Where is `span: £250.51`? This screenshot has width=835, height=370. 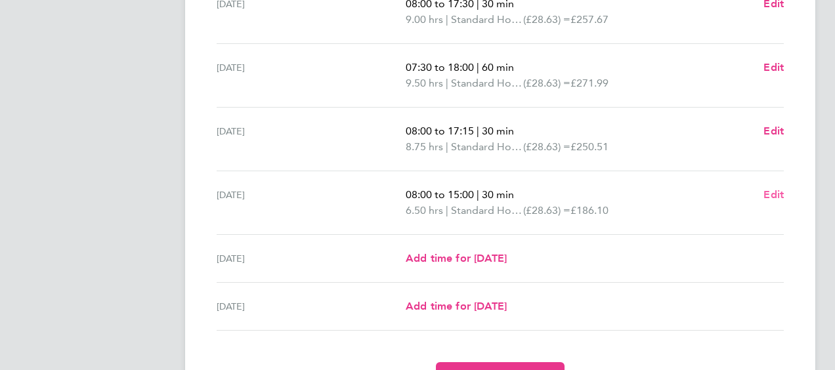
span: £250.51 is located at coordinates (589, 146).